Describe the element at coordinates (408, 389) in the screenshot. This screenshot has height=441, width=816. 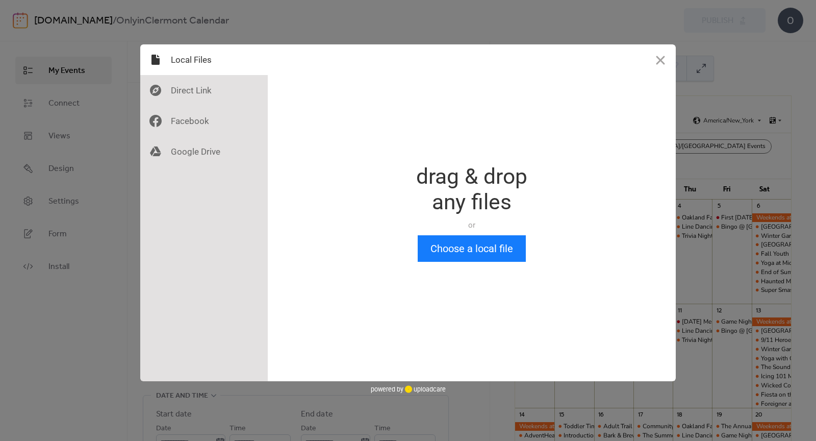
I see `div: powered by` at that location.